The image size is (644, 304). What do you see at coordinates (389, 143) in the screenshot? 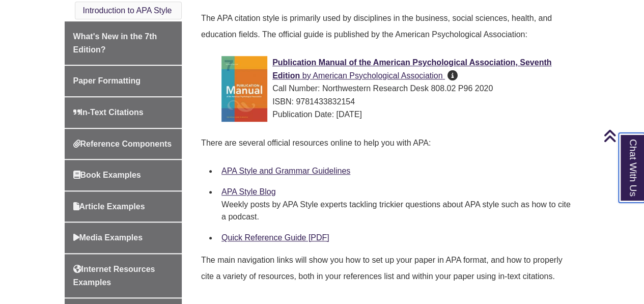
I see `p: There are several official resources online to help you with APA:` at bounding box center [389, 143].